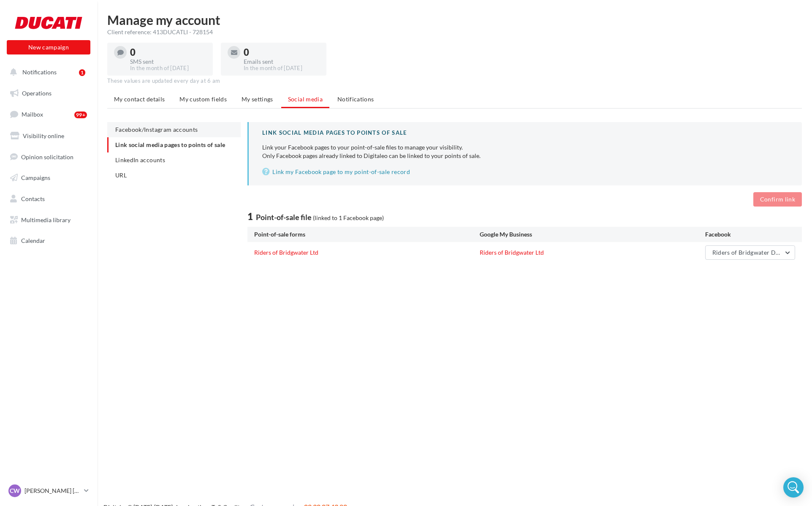 This screenshot has height=506, width=812. Describe the element at coordinates (525, 172) in the screenshot. I see `a: Link my Facebook page to my point-of-sale record` at that location.